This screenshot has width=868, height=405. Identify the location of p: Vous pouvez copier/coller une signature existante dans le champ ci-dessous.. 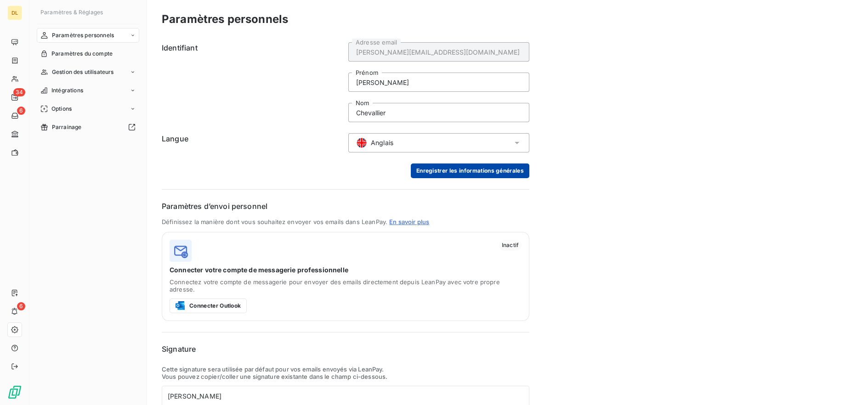
(346, 377).